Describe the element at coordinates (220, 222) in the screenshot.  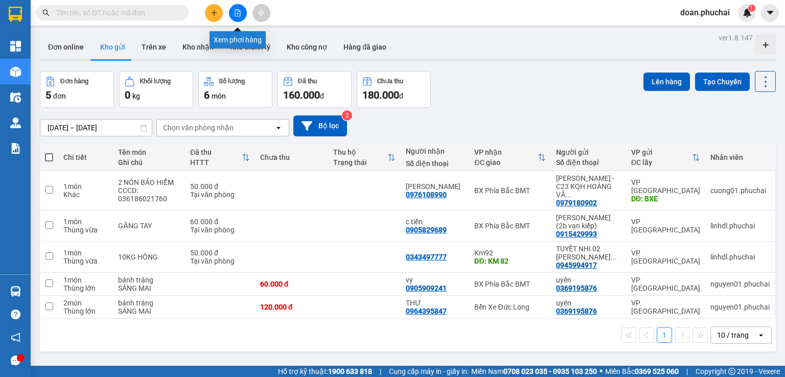
I see `div: 60.000 đ` at that location.